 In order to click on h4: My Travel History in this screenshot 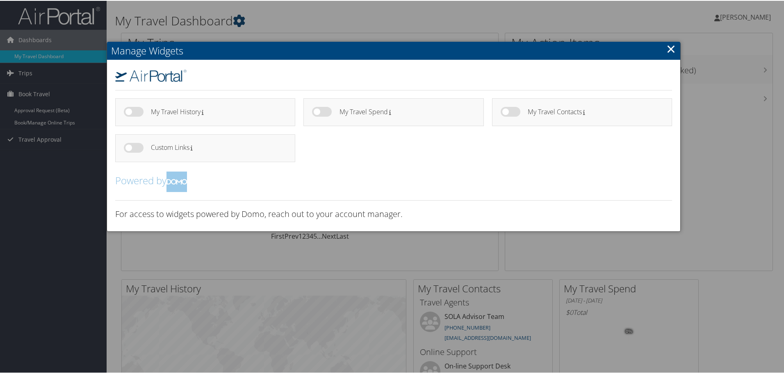, I will do `click(216, 111)`.